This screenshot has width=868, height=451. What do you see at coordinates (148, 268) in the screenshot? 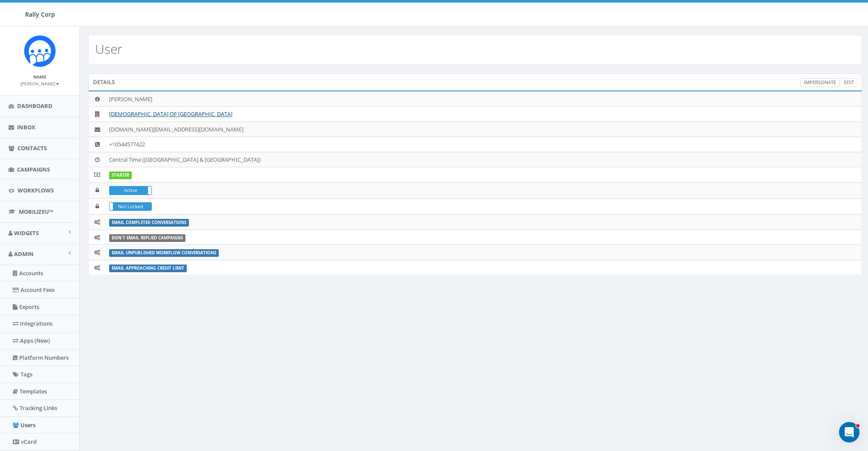
I see `label: Email Approaching Credit Limit` at bounding box center [148, 268].